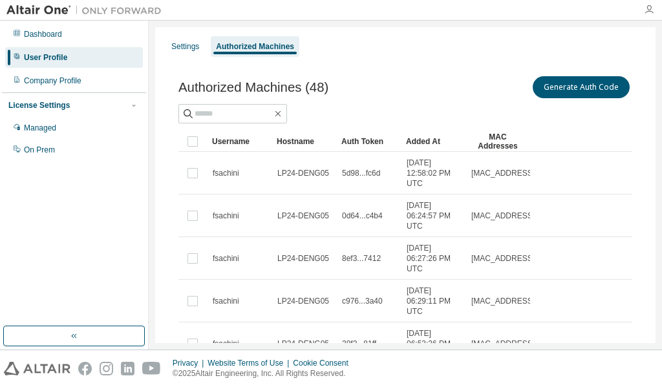  What do you see at coordinates (85, 369) in the screenshot?
I see `img: facebook.svg` at bounding box center [85, 369].